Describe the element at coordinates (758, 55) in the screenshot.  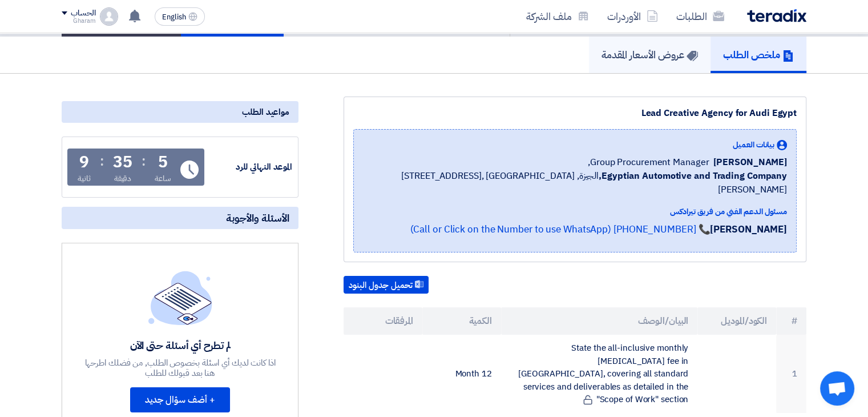
I see `a: ملخص الطلب` at that location.